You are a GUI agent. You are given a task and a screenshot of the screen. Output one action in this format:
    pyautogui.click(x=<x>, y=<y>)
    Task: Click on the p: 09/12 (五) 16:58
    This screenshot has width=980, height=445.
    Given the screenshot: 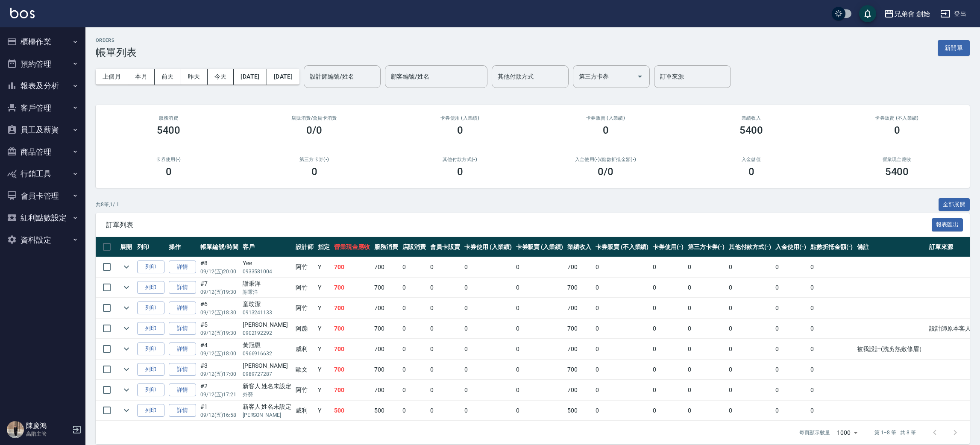 What is the action you would take?
    pyautogui.click(x=219, y=415)
    